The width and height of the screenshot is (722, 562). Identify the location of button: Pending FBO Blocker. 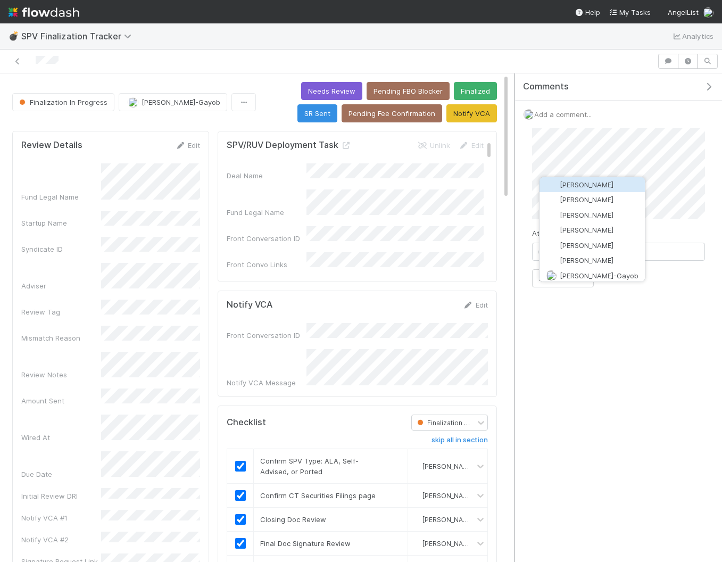
(408, 91).